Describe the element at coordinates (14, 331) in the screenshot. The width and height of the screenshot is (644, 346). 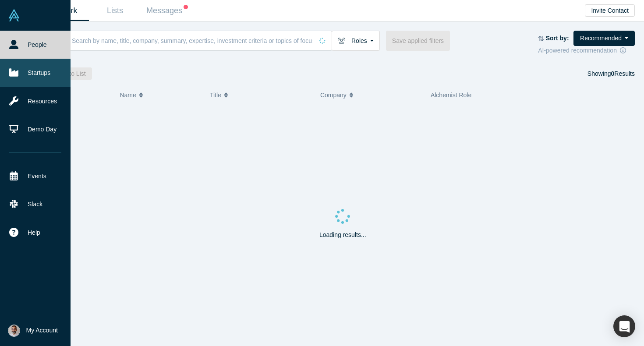
I see `img: Gotam Bhardwaj's Account` at that location.